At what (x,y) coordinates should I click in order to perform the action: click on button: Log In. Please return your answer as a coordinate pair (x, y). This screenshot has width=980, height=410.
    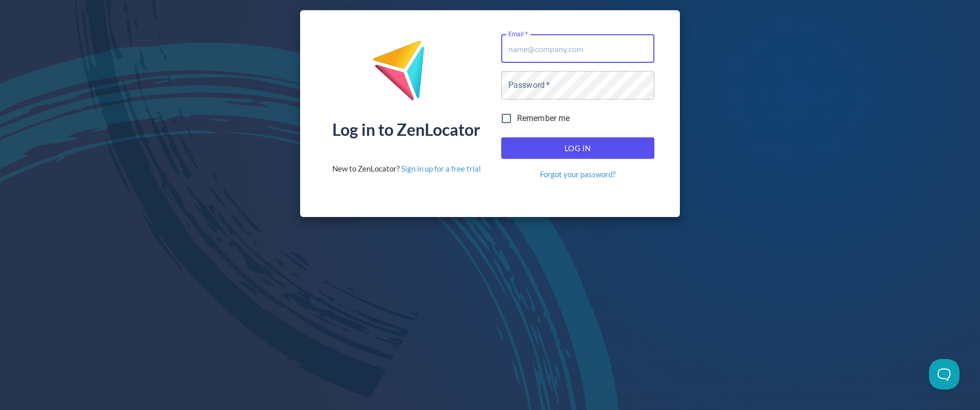
    Looking at the image, I should click on (578, 148).